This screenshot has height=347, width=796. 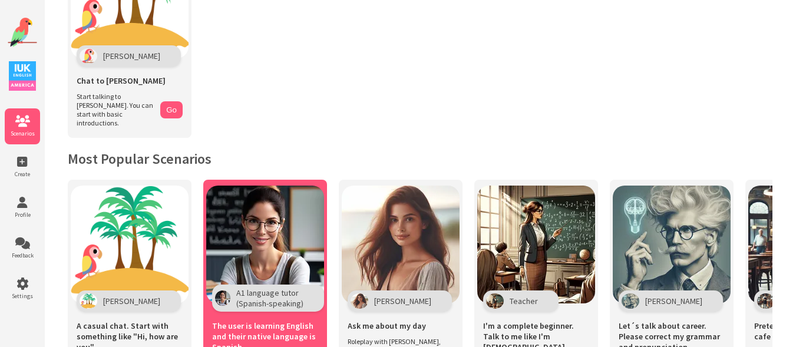 What do you see at coordinates (22, 76) in the screenshot?
I see `img: IUK Logo` at bounding box center [22, 76].